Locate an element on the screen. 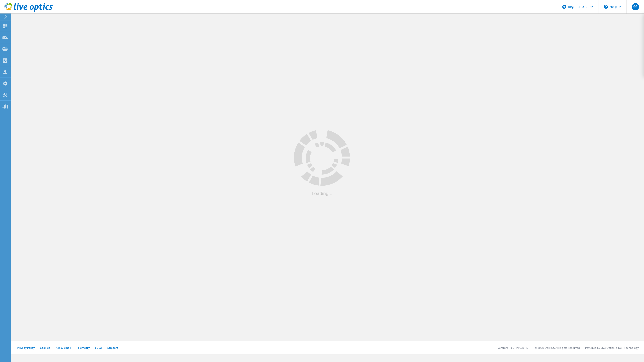 Image resolution: width=644 pixels, height=362 pixels. li: Powered by Live Optics, a Dell Technology is located at coordinates (612, 348).